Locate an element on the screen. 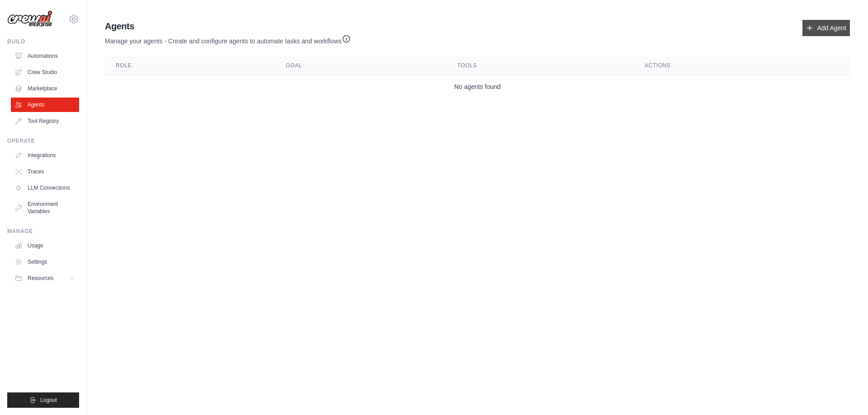 The width and height of the screenshot is (868, 415). a: Crew Studio is located at coordinates (45, 72).